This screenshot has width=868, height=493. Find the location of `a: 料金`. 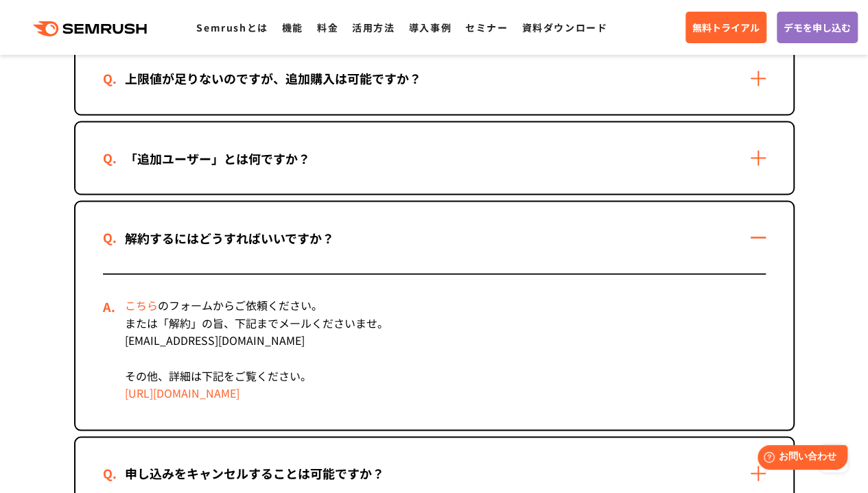

a: 料金 is located at coordinates (327, 27).